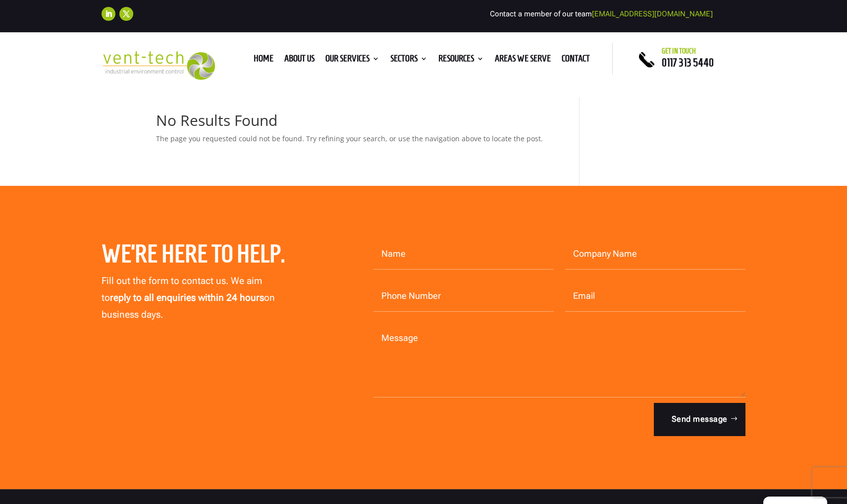 The height and width of the screenshot is (504, 847). Describe the element at coordinates (700, 419) in the screenshot. I see `button: Send message` at that location.